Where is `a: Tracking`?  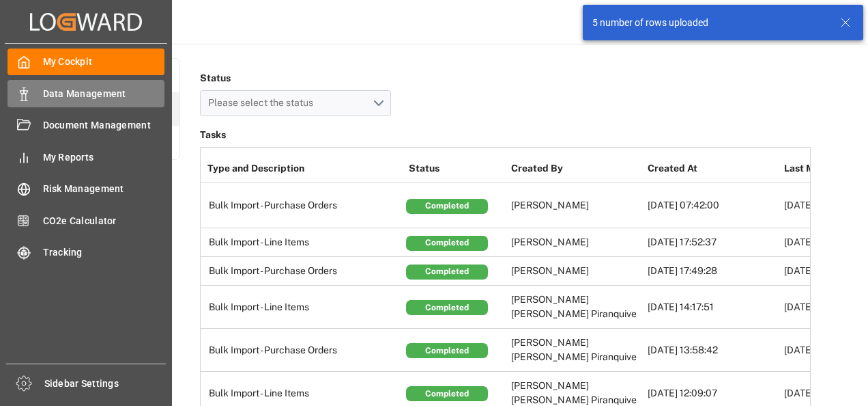 a: Tracking is located at coordinates (86, 252).